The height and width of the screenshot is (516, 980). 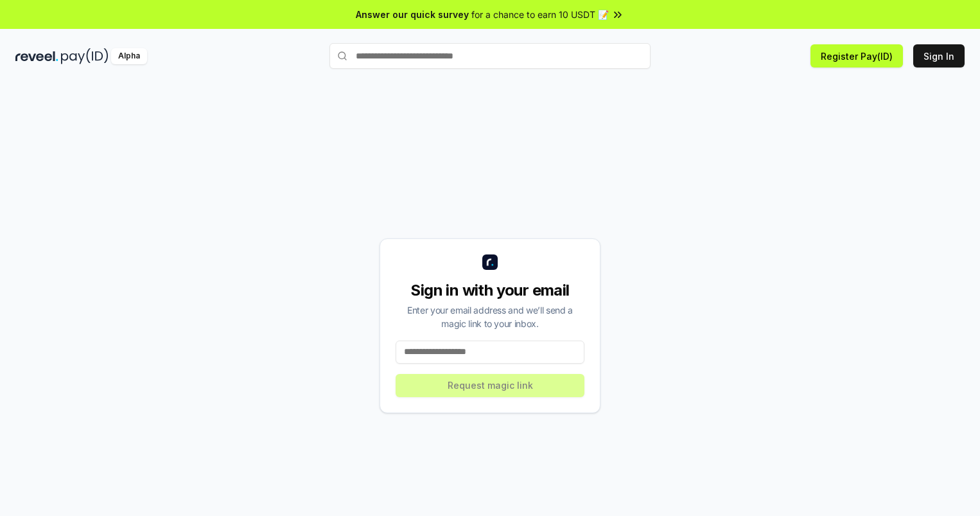 I want to click on div: Enter your email address and we’ll send a magic link to your inbox., so click(x=490, y=317).